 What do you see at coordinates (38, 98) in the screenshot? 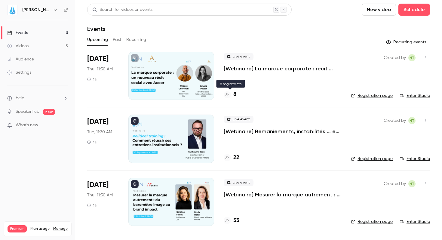
I see `li: help-dropdown-opener` at bounding box center [38, 98].